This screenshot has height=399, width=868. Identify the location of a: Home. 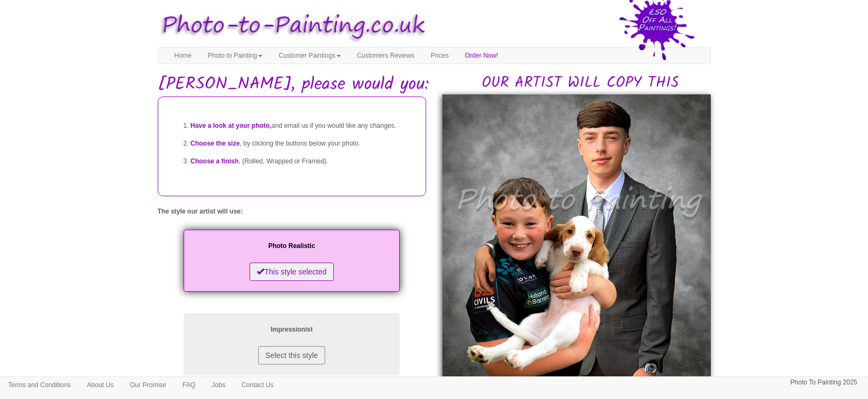
(183, 56).